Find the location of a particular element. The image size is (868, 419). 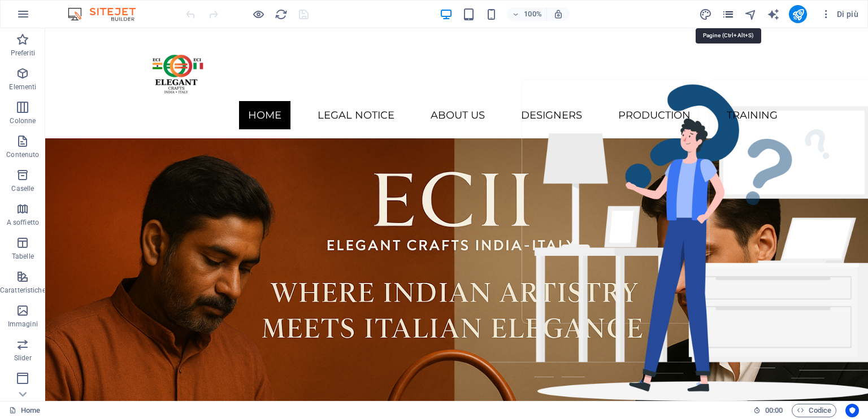

p: Slider is located at coordinates (23, 358).